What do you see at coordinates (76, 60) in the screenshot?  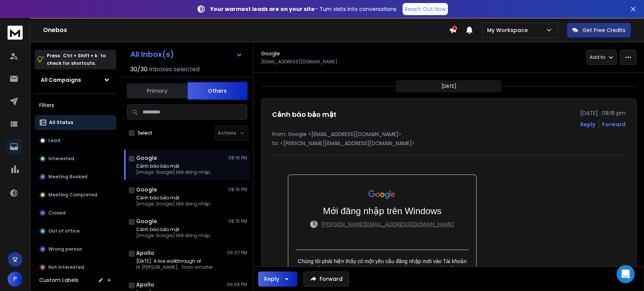 I see `p: Press to check for shortcuts.` at bounding box center [76, 60].